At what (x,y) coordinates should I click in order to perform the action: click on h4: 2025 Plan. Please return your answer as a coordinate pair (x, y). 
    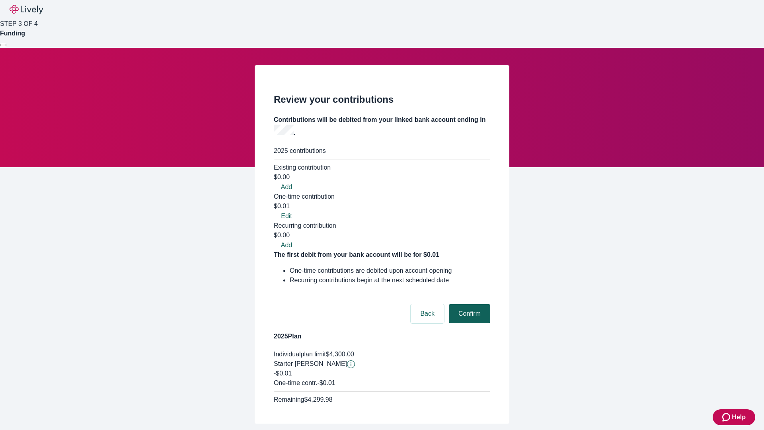
    Looking at the image, I should click on (382, 336).